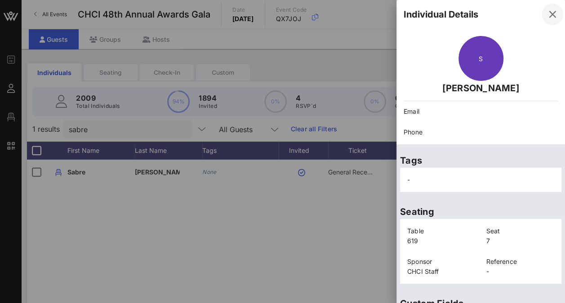 Image resolution: width=565 pixels, height=303 pixels. What do you see at coordinates (441, 271) in the screenshot?
I see `p: CHCI Staff` at bounding box center [441, 271].